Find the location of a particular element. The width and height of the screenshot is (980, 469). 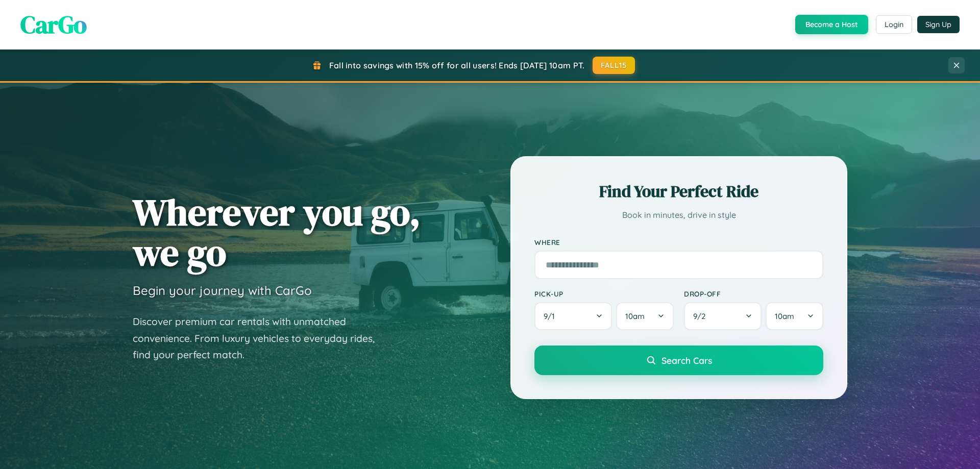

span: Search Cars is located at coordinates (687, 360).